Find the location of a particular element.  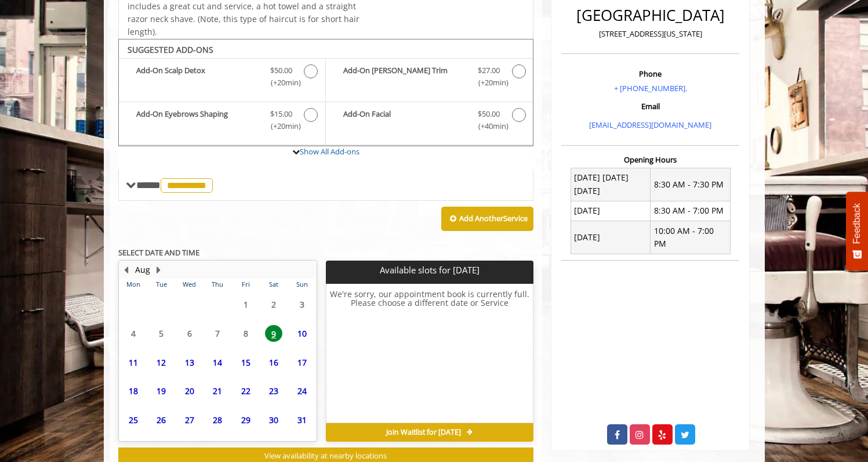

td: Select day16 is located at coordinates (273, 362).